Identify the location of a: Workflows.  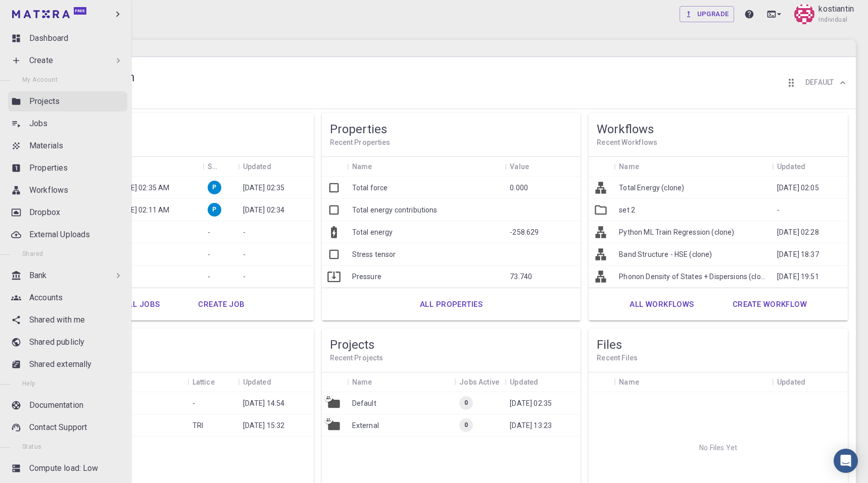
(67, 190).